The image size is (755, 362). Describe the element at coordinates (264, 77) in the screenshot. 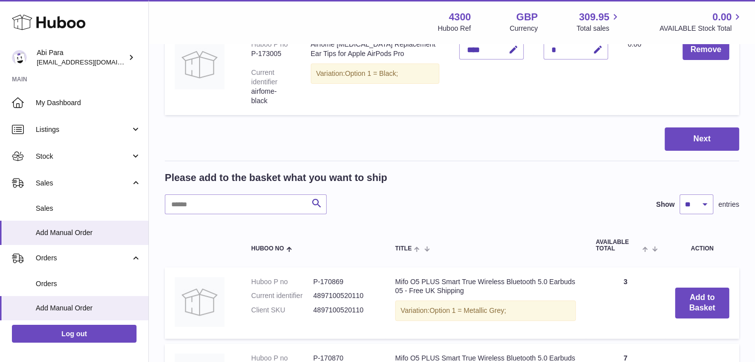

I see `div: Current identifier` at that location.